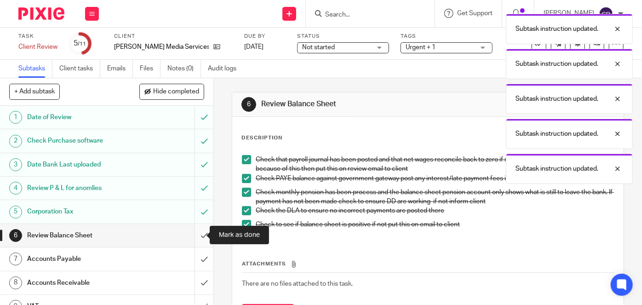 The image size is (642, 305). Describe the element at coordinates (80, 188) in the screenshot. I see `h1: Review P & L for anomlies` at that location.